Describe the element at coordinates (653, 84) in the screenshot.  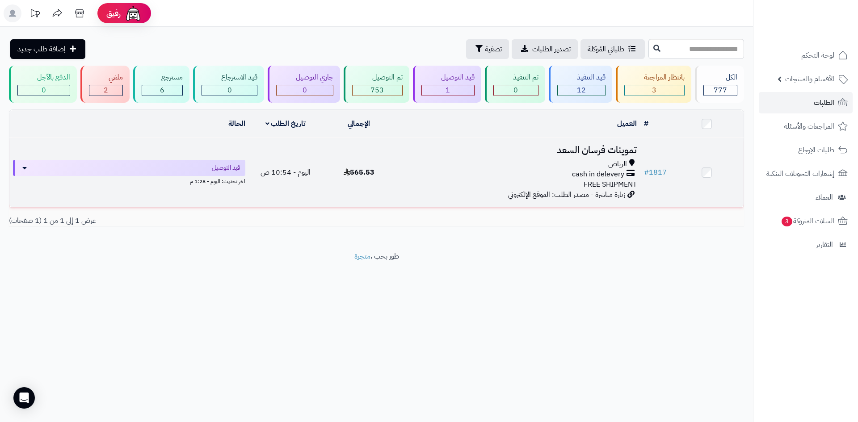
I see `a: بانتظار المراجعة 3` at that location.